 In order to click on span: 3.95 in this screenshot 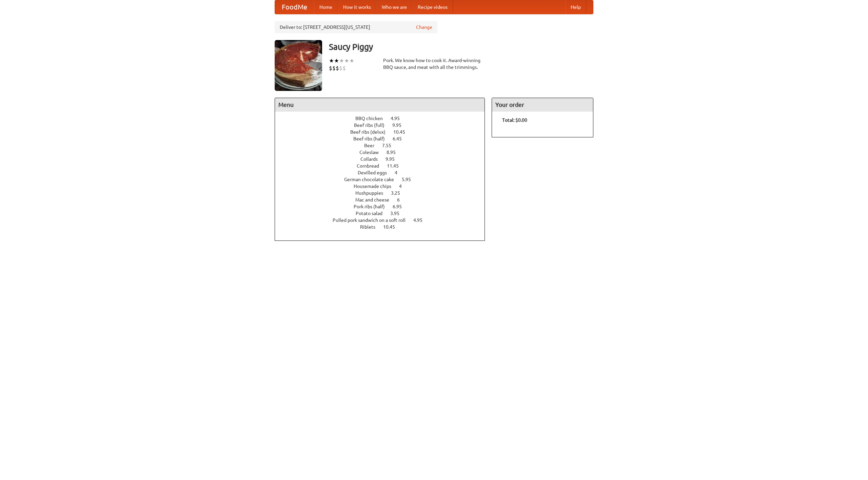, I will do `click(398, 213)`.